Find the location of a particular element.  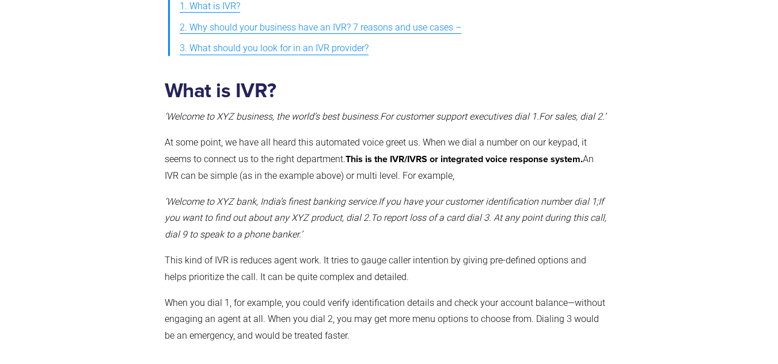

em: If you want to find out about any XYZ product, dial 2. is located at coordinates (384, 210).